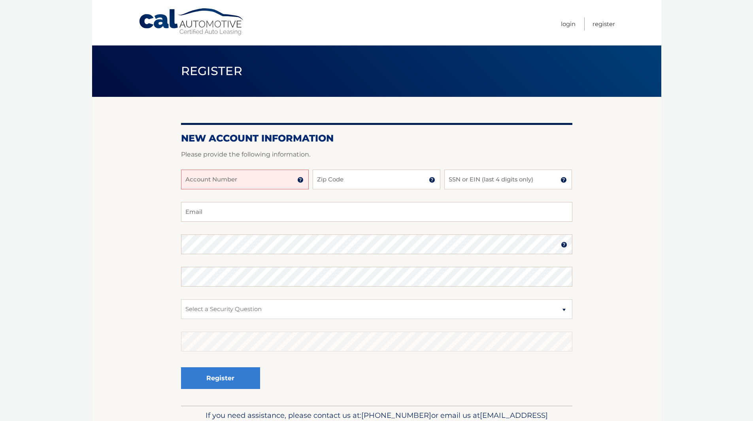 This screenshot has width=753, height=421. I want to click on a: Login, so click(568, 24).